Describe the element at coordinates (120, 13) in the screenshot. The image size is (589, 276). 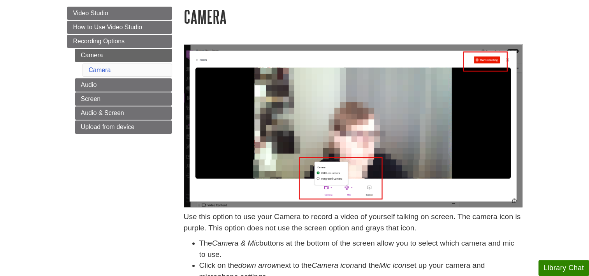
I see `a: Video Studio` at that location.